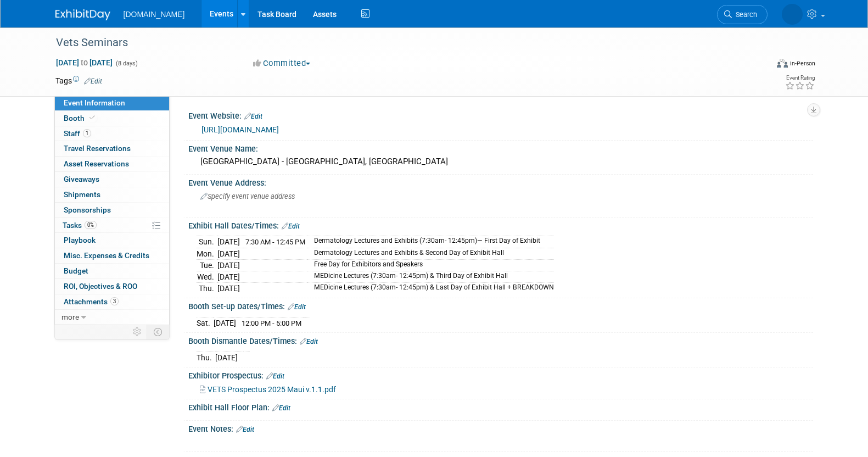  I want to click on a: Playbook, so click(112, 240).